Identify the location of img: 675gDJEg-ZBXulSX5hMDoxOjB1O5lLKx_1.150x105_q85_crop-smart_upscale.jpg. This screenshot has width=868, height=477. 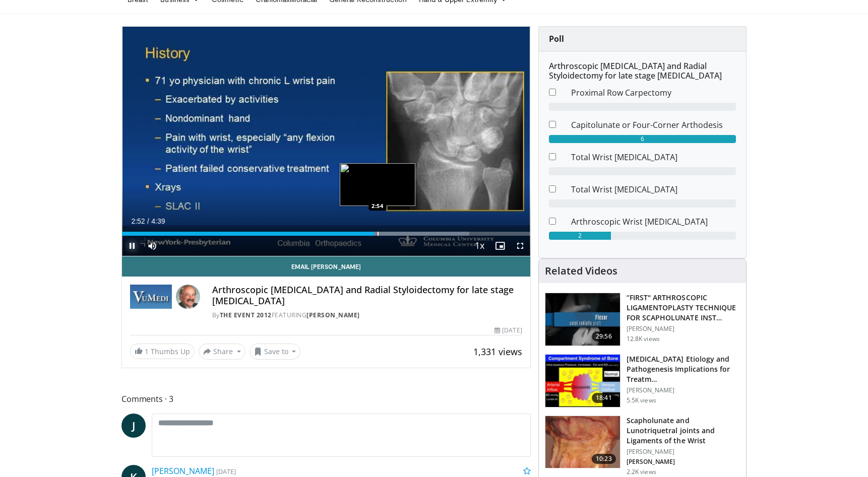
(583, 319).